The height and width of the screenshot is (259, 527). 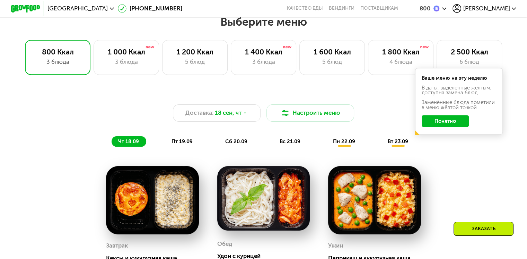 I want to click on div: В даты, выделенные желтым, доступна замена блюд., so click(x=459, y=91).